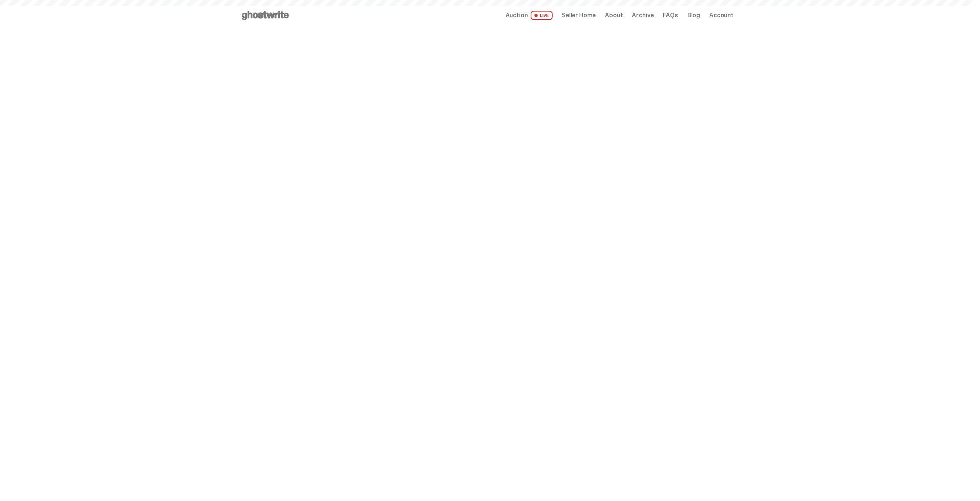 The width and height of the screenshot is (980, 501). Describe the element at coordinates (693, 15) in the screenshot. I see `a: Blog` at that location.